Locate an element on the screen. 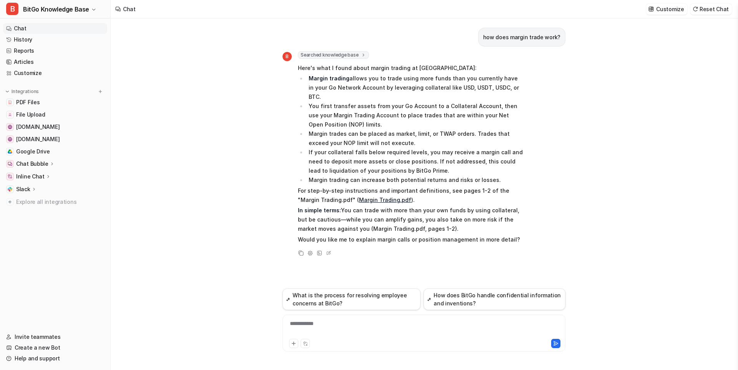 Image resolution: width=738 pixels, height=370 pixels. a: Reports is located at coordinates (55, 51).